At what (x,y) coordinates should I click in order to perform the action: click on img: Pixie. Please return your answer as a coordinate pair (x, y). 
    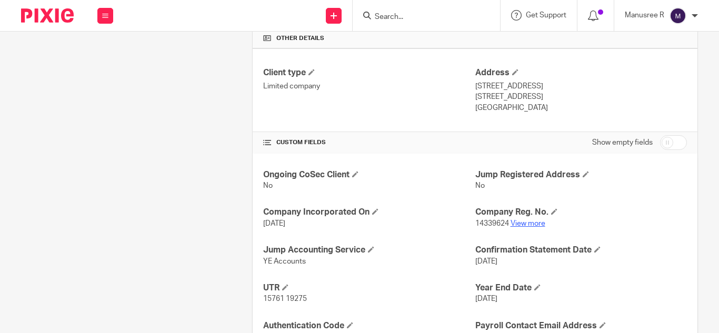
    Looking at the image, I should click on (47, 15).